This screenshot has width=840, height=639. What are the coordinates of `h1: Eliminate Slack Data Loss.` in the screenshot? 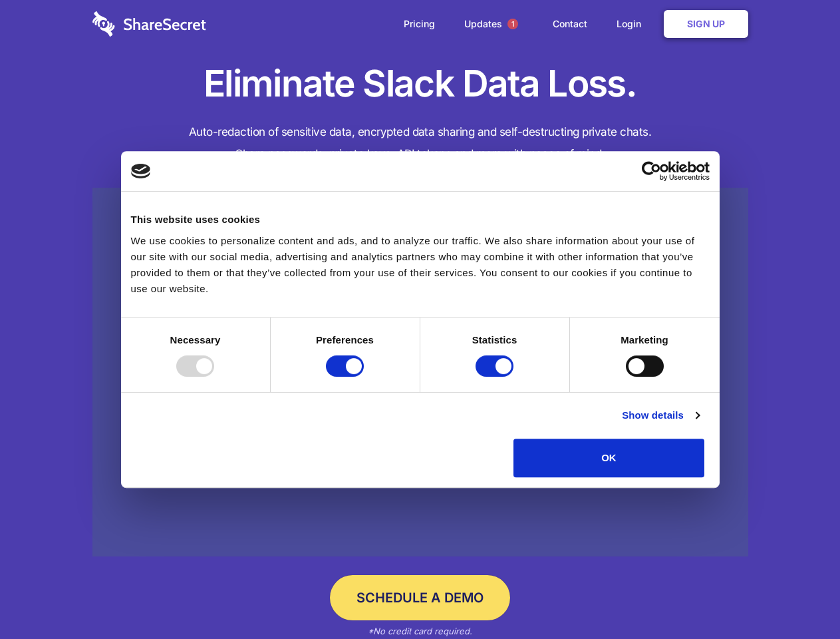 It's located at (420, 84).